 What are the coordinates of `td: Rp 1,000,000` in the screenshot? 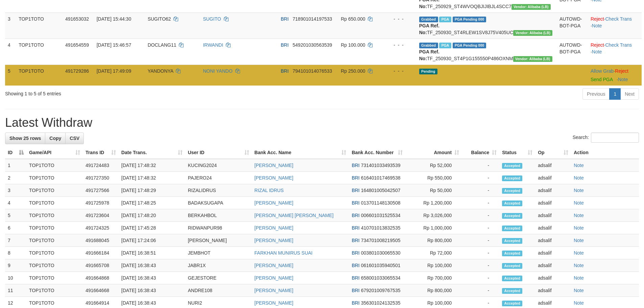 It's located at (433, 228).